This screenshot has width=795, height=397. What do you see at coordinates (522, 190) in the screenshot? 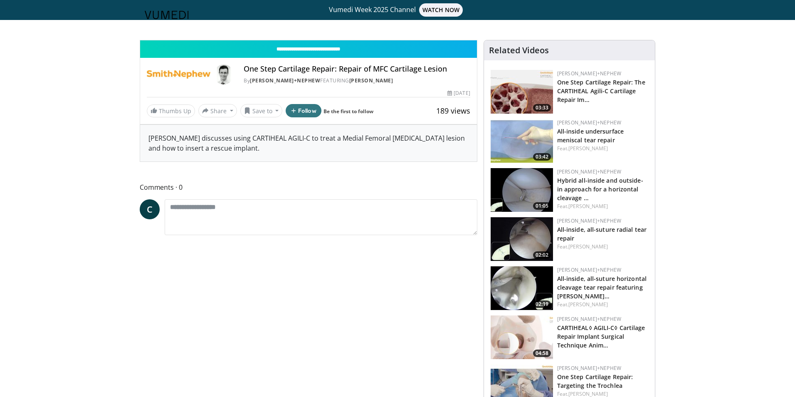
I see `img: 364c13b8-bf65-400b-a941-5a4a9c158216.150x105_q85_crop-smart_upscale.jpg` at bounding box center [522, 190].